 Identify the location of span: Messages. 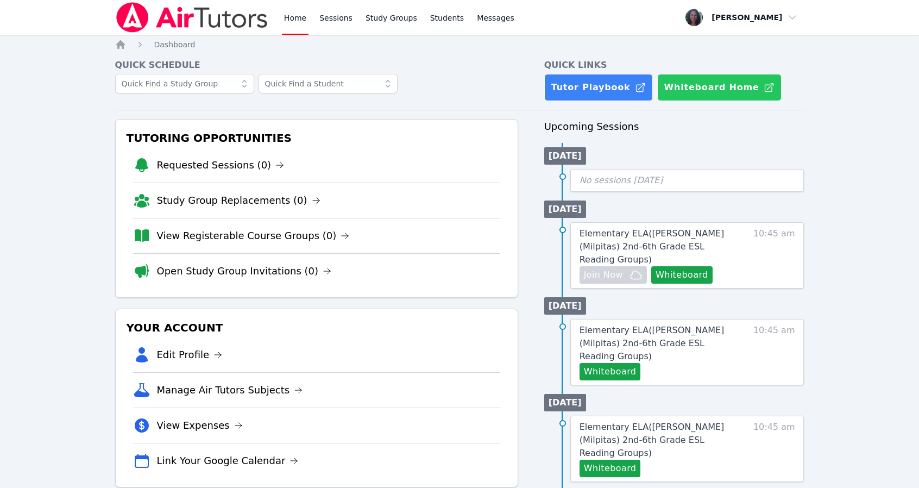
(495, 18).